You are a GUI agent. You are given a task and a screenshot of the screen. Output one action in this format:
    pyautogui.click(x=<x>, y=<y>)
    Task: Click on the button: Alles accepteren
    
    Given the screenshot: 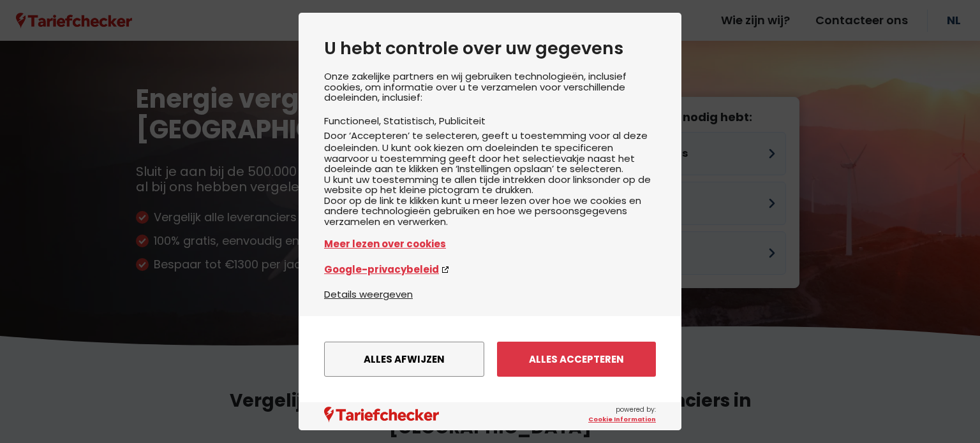 What is the action you would take?
    pyautogui.click(x=576, y=359)
    